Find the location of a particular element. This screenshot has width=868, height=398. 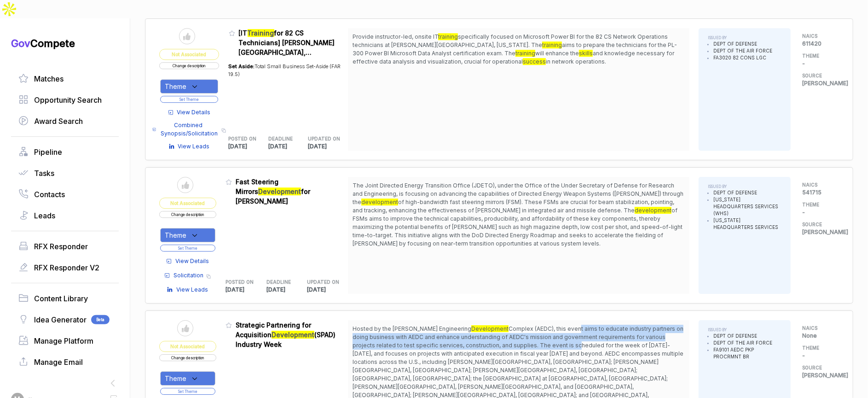

span: Idea Generator is located at coordinates (60, 320).